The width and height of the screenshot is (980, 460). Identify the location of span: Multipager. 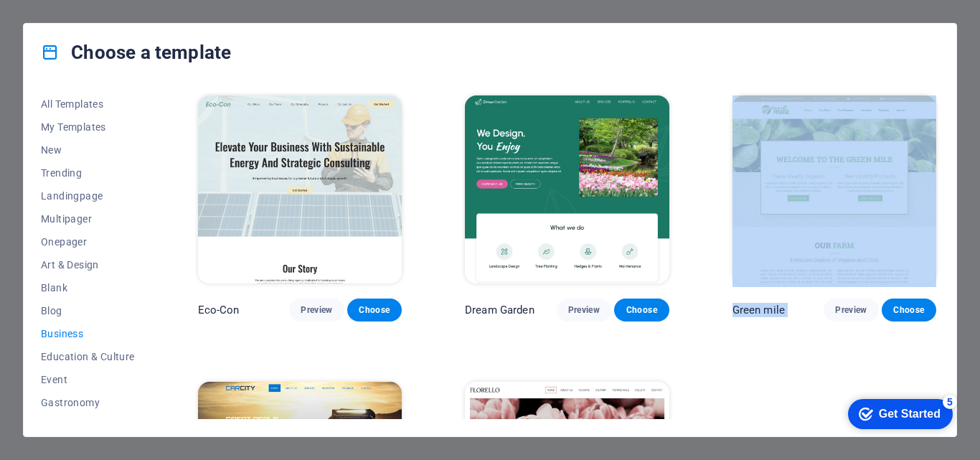
(88, 219).